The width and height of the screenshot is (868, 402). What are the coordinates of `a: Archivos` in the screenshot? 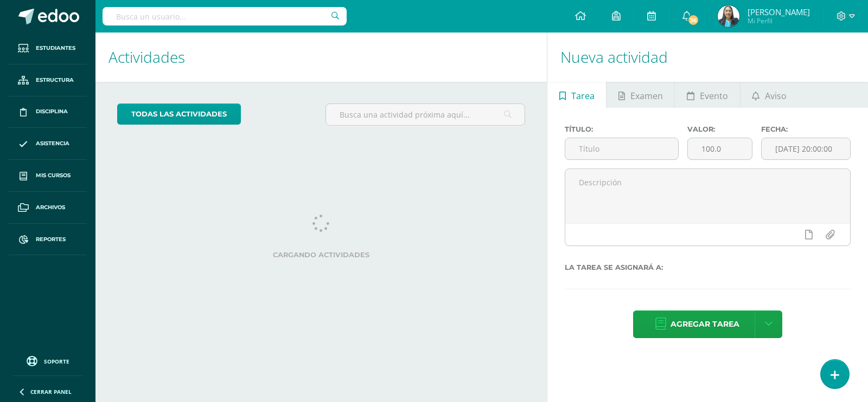 It's located at (48, 207).